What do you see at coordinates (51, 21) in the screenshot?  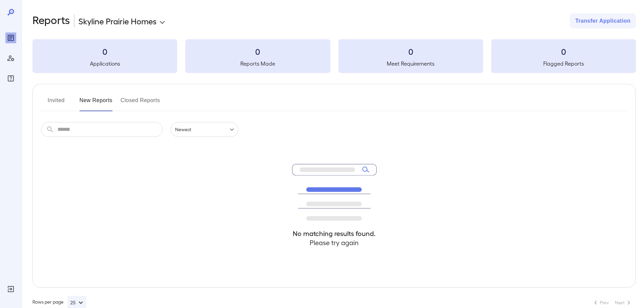 I see `h2: Reports` at bounding box center [51, 21].